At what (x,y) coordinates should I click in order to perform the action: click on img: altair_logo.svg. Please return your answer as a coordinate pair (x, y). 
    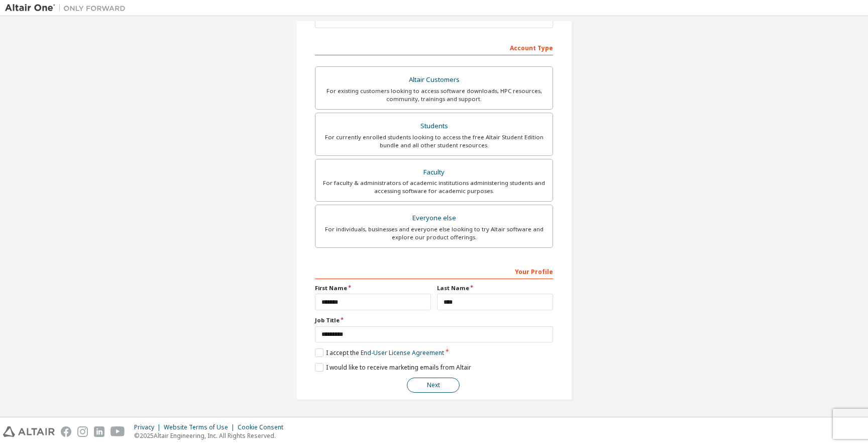
    Looking at the image, I should click on (29, 432).